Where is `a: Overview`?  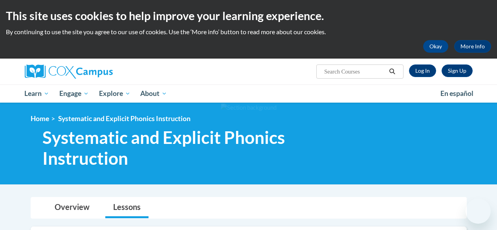 a: Overview is located at coordinates (72, 207).